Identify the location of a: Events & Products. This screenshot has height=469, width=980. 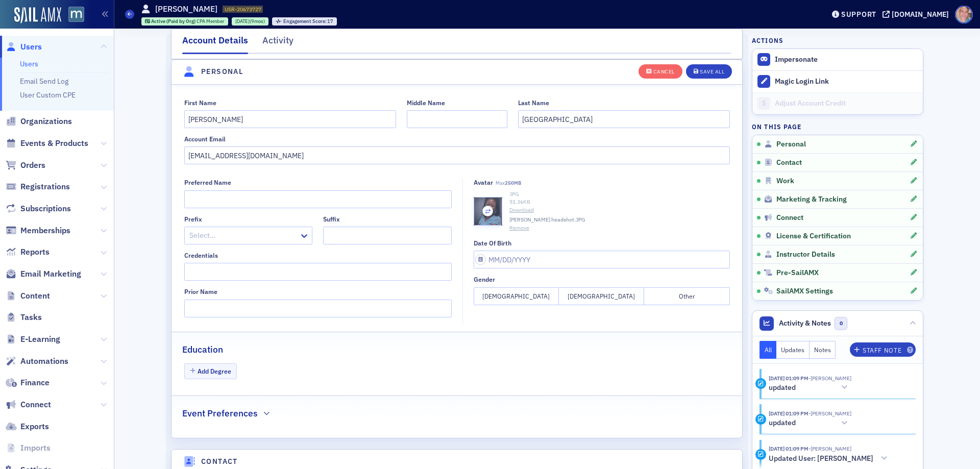
(47, 143).